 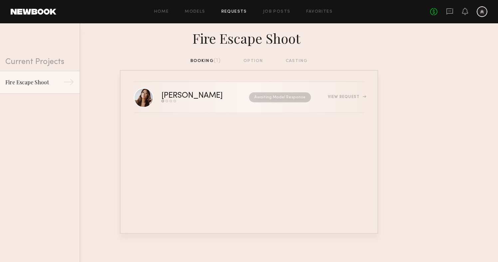 I want to click on a: Home, so click(x=162, y=12).